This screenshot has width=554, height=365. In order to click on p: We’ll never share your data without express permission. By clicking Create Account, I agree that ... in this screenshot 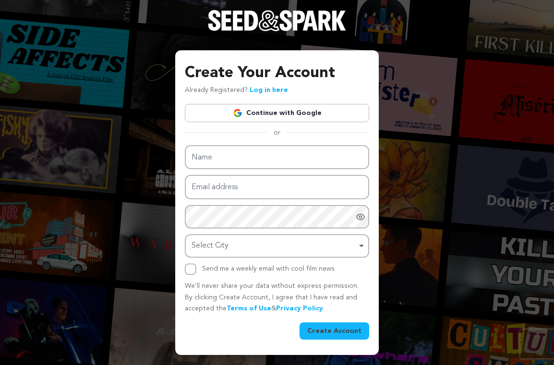, I will do `click(277, 298)`.